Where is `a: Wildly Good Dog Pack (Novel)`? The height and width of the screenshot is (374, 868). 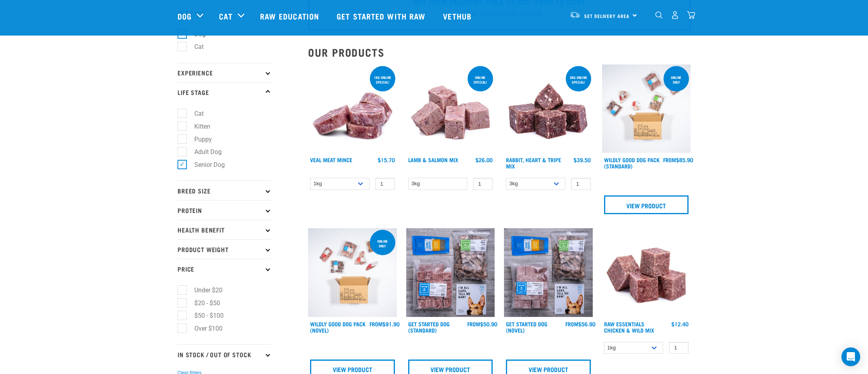 a: Wildly Good Dog Pack (Novel) is located at coordinates (338, 327).